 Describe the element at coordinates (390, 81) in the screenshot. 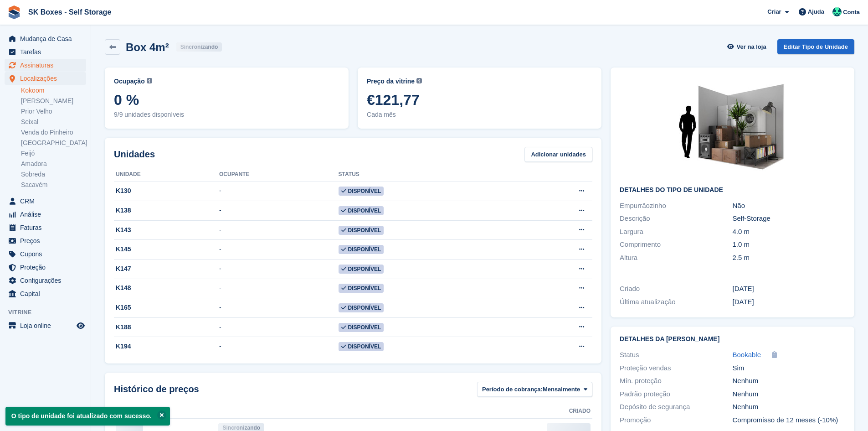

I see `span: Preço da vitrine` at that location.